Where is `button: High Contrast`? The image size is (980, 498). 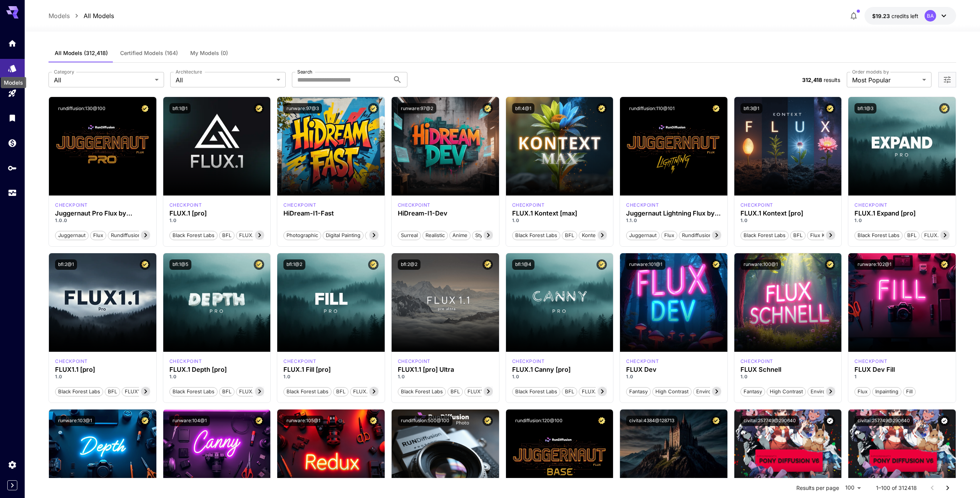 button: High Contrast is located at coordinates (787, 392).